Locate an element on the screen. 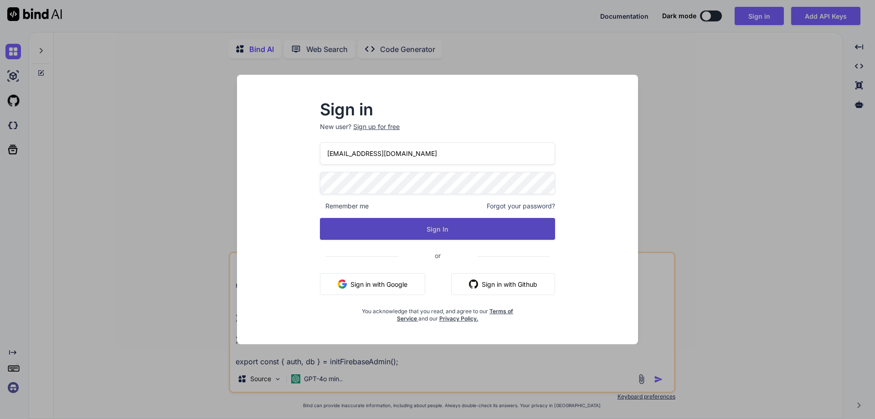 Image resolution: width=875 pixels, height=419 pixels. p: New user? is located at coordinates (438, 132).